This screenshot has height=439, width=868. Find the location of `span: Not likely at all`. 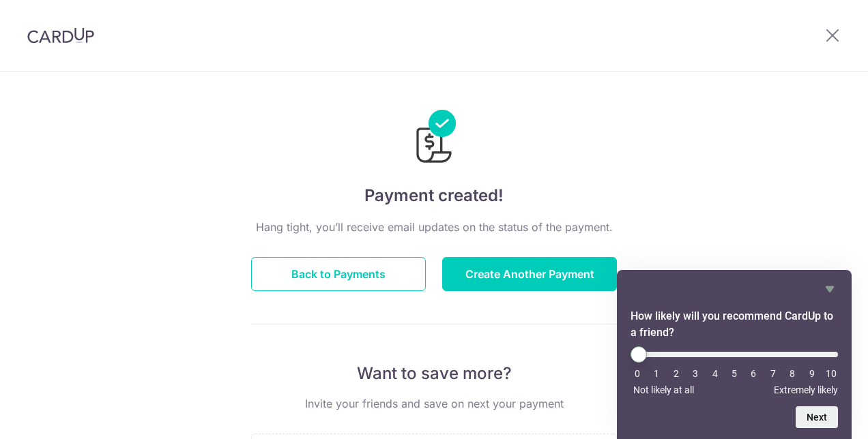

span: Not likely at all is located at coordinates (663, 390).